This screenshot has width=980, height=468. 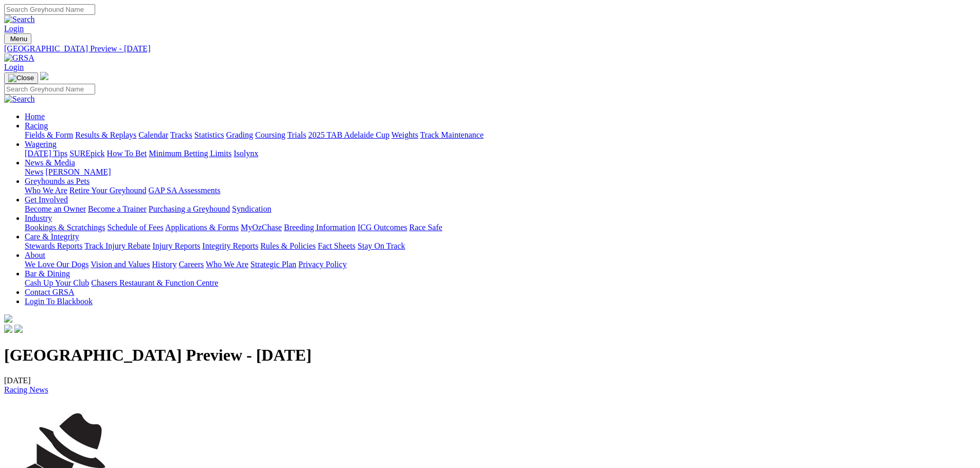 I want to click on a: Stewards Reports, so click(x=54, y=246).